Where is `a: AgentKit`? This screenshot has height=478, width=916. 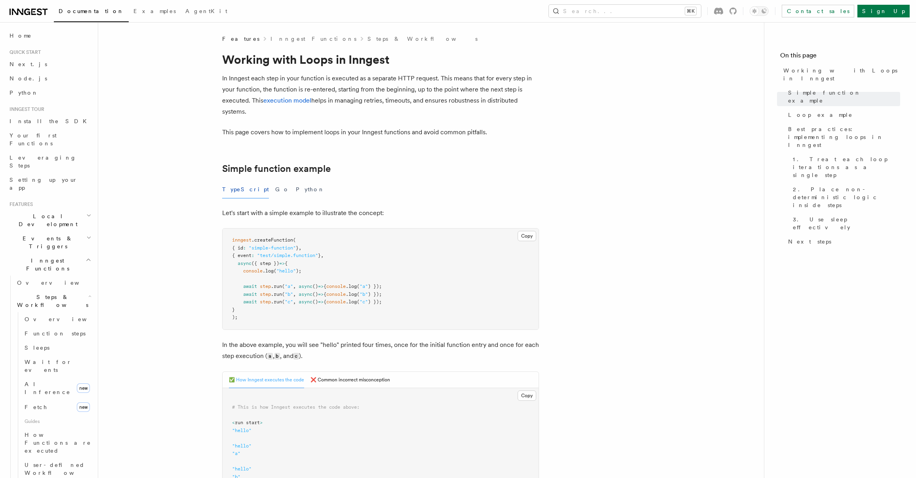
a: AgentKit is located at coordinates (206, 12).